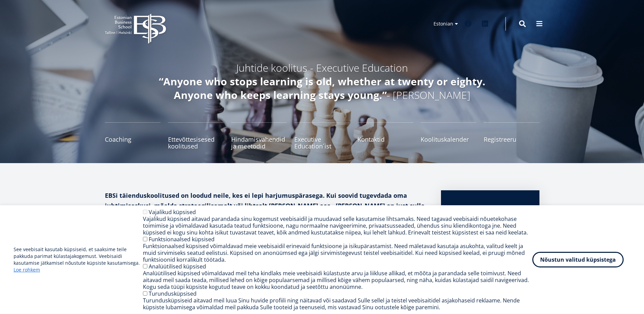 Image resolution: width=644 pixels, height=314 pixels. I want to click on p: See veebisait kasutab küpsiseid, et saaksime teile pakkuda parimat külastajakogemust. Veebisaidi ..., so click(78, 260).